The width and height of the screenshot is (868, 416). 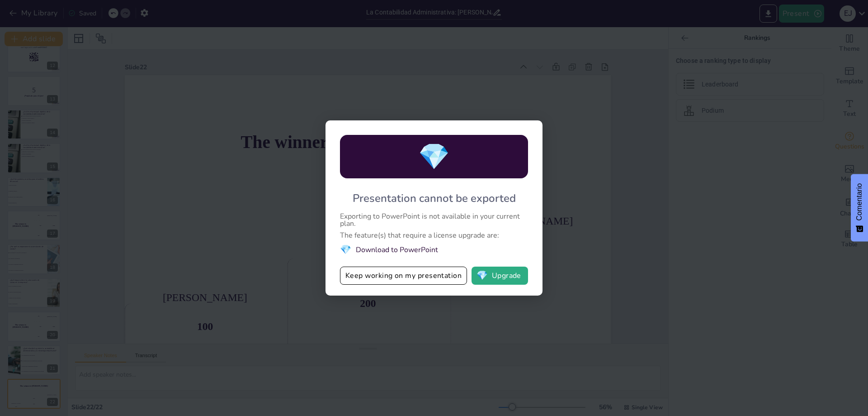 What do you see at coordinates (403, 275) in the screenshot?
I see `button: Keep working on my presentation` at bounding box center [403, 275].